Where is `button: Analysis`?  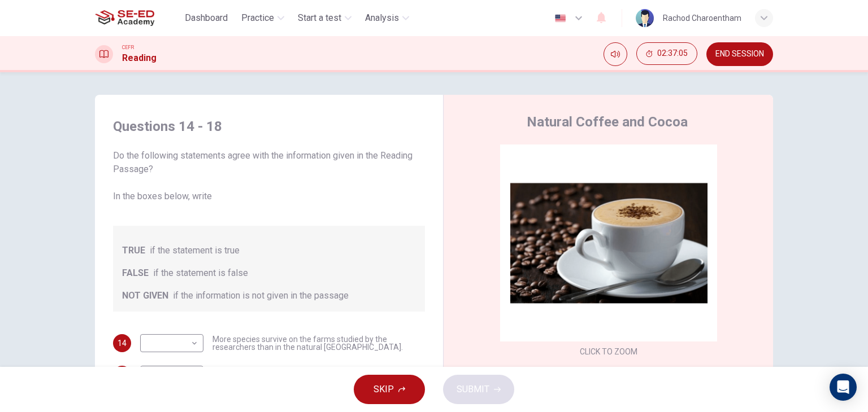 button: Analysis is located at coordinates (387, 18).